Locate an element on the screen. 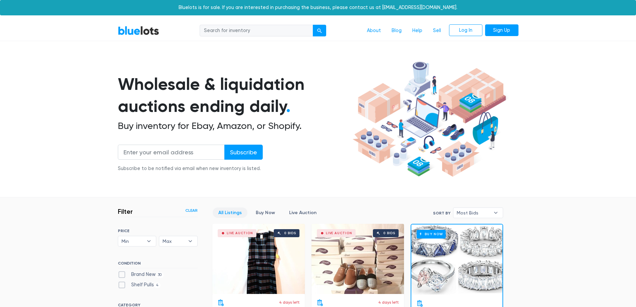 Image resolution: width=636 pixels, height=307 pixels. span: Most Bids is located at coordinates (473, 213).